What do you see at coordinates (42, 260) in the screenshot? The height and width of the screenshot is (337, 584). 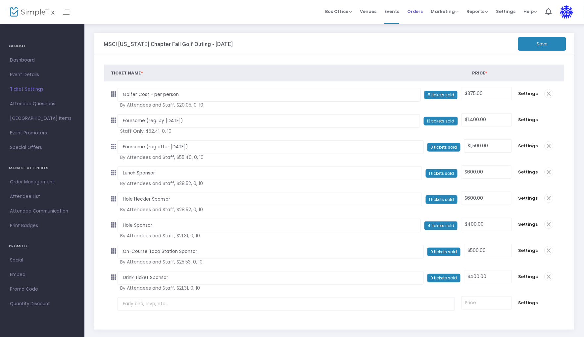 I see `span: Social` at bounding box center [42, 260].